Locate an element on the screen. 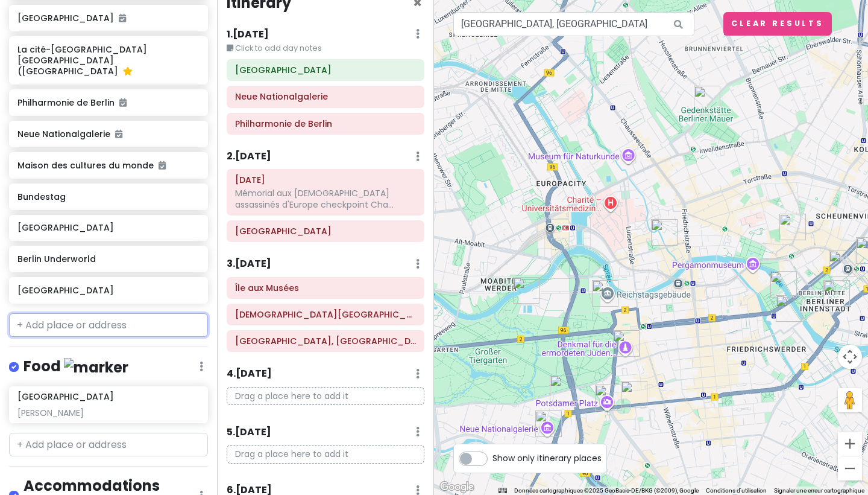  div: Bunker de Berlin is located at coordinates (664, 232).